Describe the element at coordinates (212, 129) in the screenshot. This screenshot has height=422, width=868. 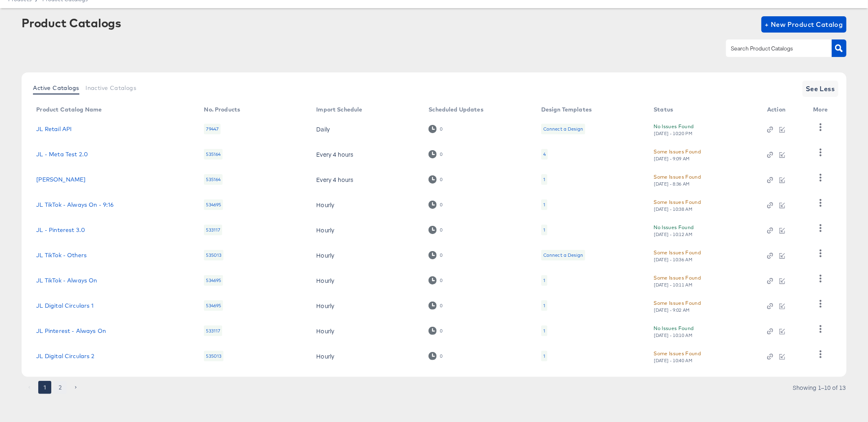
I see `div: 79447` at that location.